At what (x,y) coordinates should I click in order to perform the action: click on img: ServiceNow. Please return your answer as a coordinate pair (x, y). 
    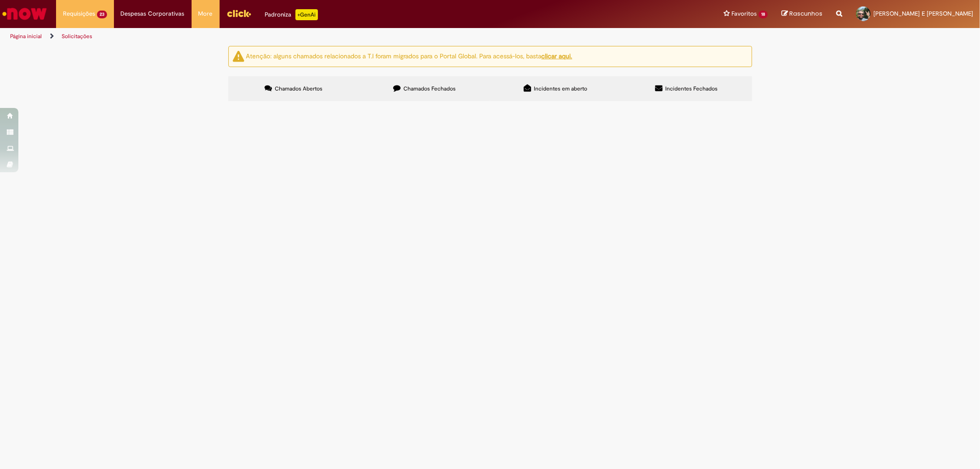
    Looking at the image, I should click on (24, 14).